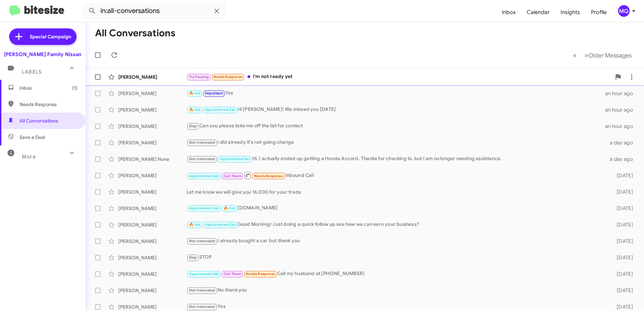  Describe the element at coordinates (50, 36) in the screenshot. I see `span: Special Campaign` at that location.